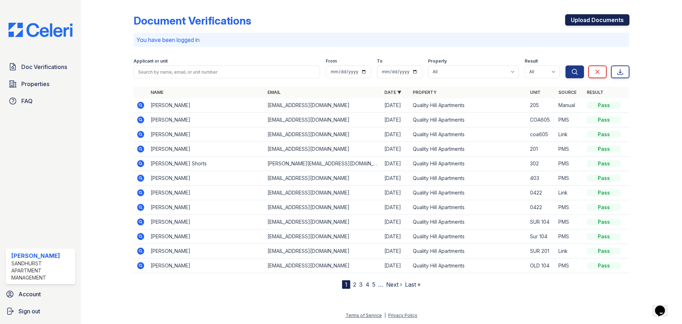 This screenshot has width=682, height=324. I want to click on span: Doc Verifications, so click(44, 67).